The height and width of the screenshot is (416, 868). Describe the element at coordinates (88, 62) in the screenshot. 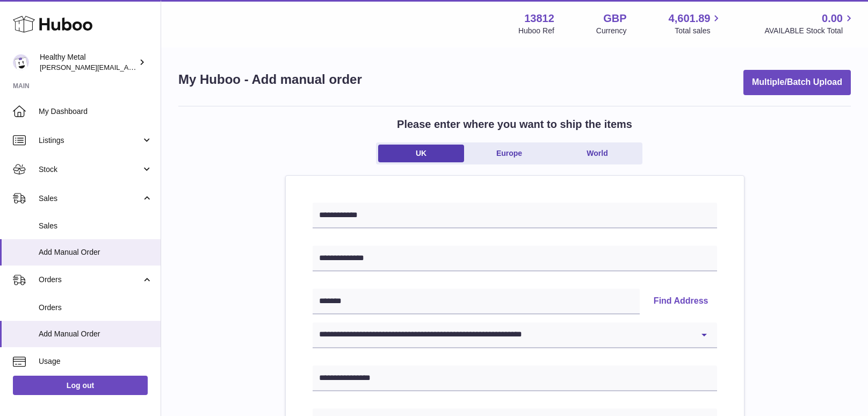

I see `div: Healthy Metal` at that location.